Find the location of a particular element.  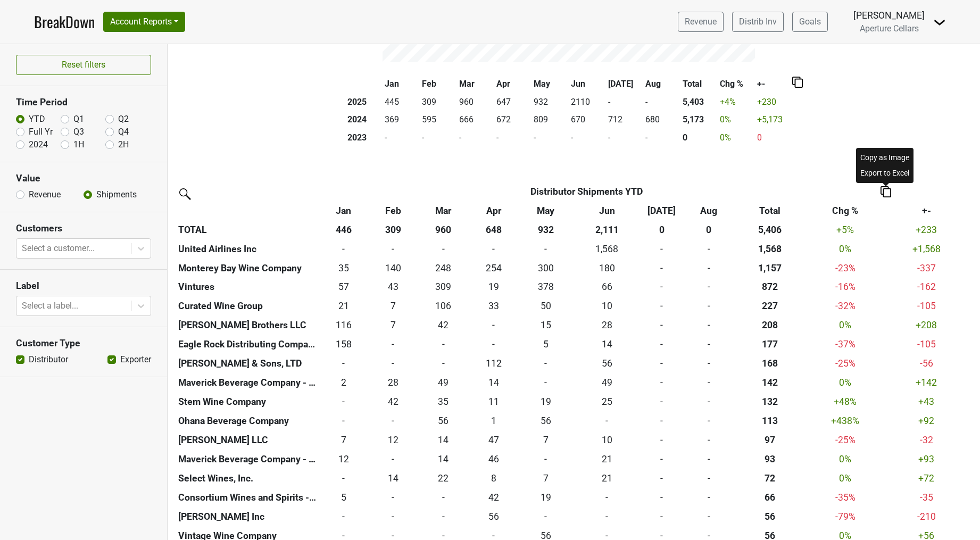

td: 0 % is located at coordinates (845, 478).